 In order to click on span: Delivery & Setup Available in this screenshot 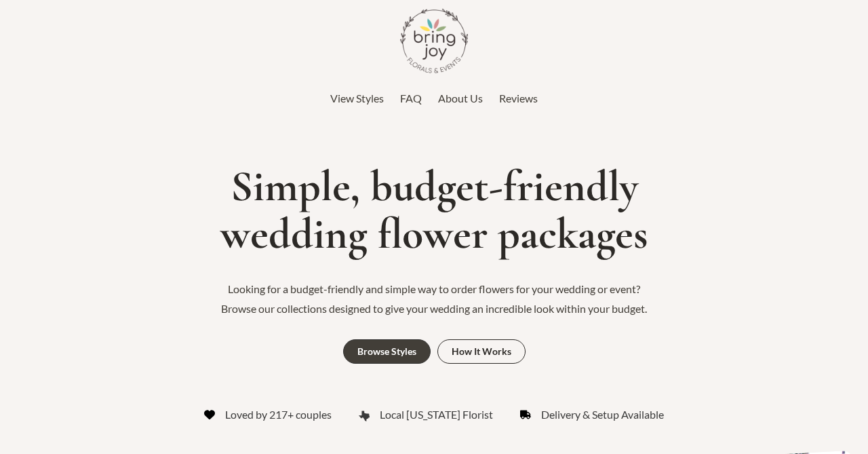, I will do `click(602, 415)`.